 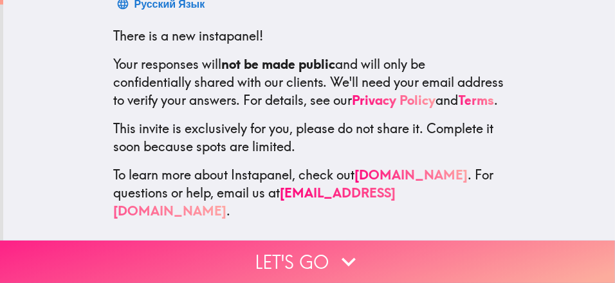 What do you see at coordinates (309, 138) in the screenshot?
I see `p: This invite is exclusively for you, please do not share it. Complete it soon because spots are li...` at bounding box center [309, 138].